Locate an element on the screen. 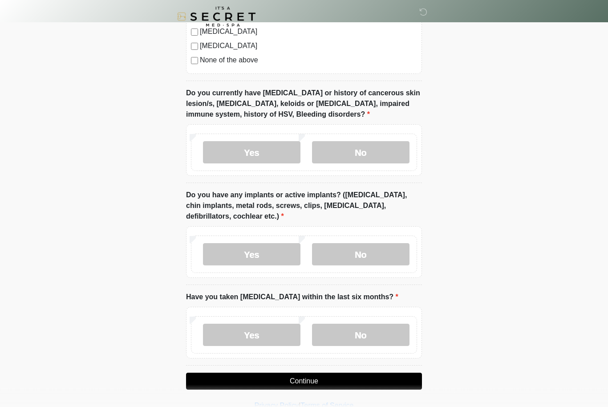 The width and height of the screenshot is (608, 407). button: Continue is located at coordinates (304, 381).